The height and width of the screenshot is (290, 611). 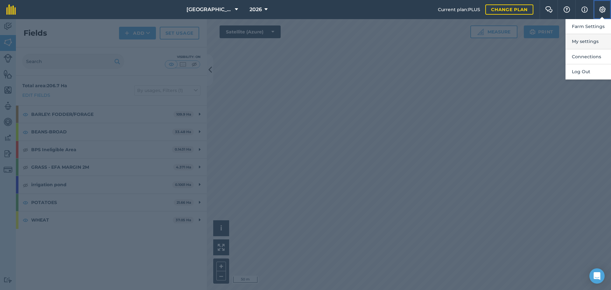 I want to click on span: Current plan : PLUS, so click(x=459, y=10).